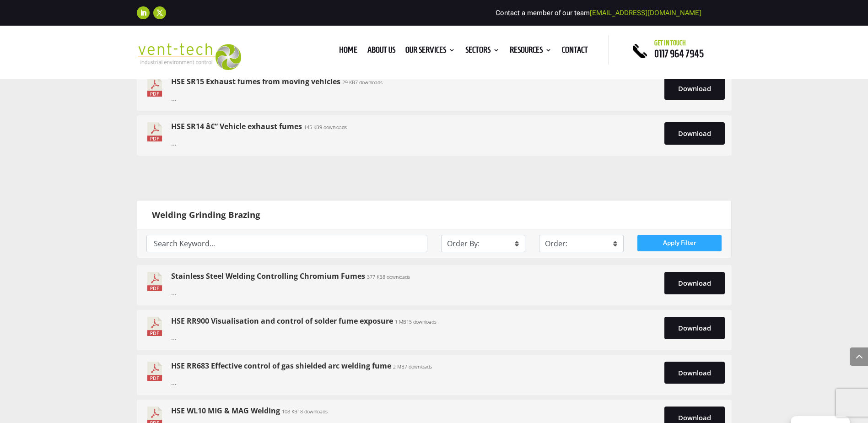 This screenshot has width=868, height=423. What do you see at coordinates (679, 53) in the screenshot?
I see `span: 0117 964 7945` at bounding box center [679, 53].